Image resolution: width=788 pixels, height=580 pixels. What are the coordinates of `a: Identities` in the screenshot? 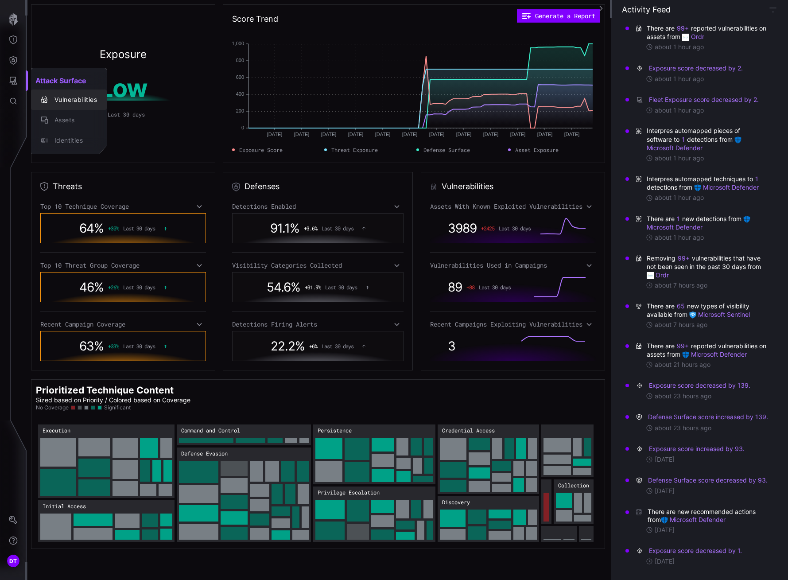 It's located at (69, 140).